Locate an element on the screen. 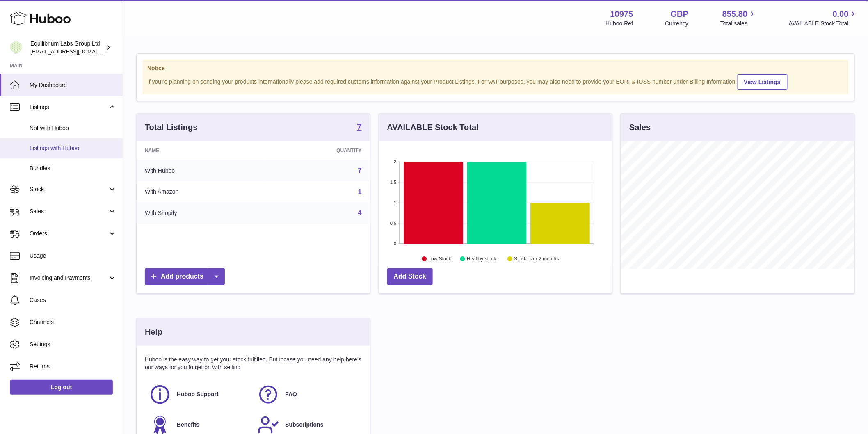  a: Add Stock is located at coordinates (410, 276).